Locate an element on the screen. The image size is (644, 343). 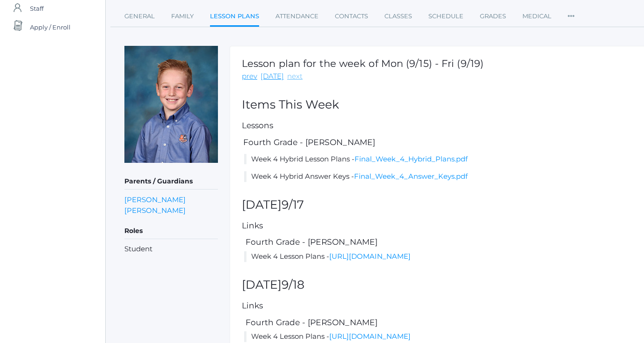
span: Apply / Enroll is located at coordinates (50, 27).